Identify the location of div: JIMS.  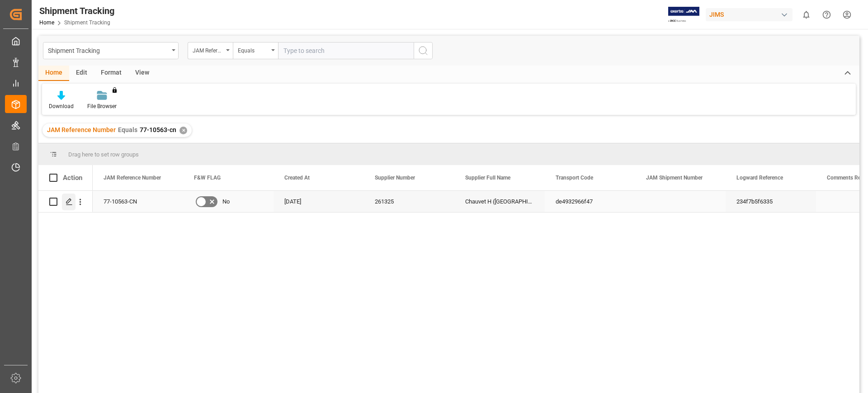
(749, 14).